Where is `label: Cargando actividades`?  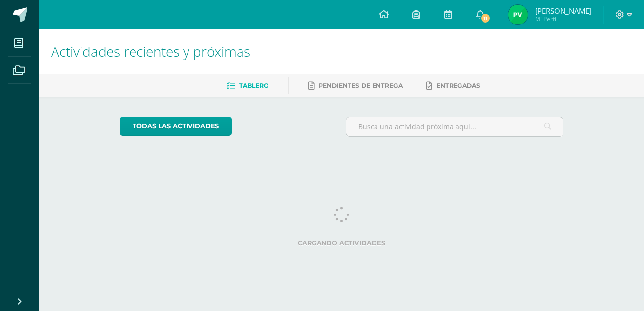 label: Cargando actividades is located at coordinates (342, 243).